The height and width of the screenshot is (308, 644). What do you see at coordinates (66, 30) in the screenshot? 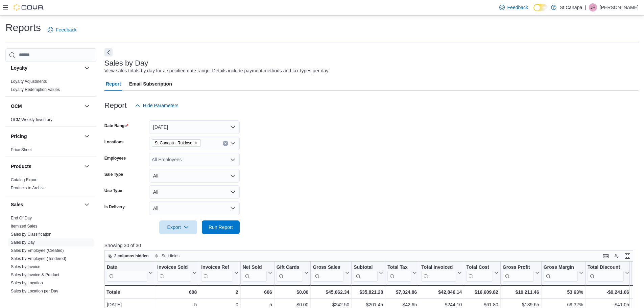
I see `span: Feedback` at bounding box center [66, 30].